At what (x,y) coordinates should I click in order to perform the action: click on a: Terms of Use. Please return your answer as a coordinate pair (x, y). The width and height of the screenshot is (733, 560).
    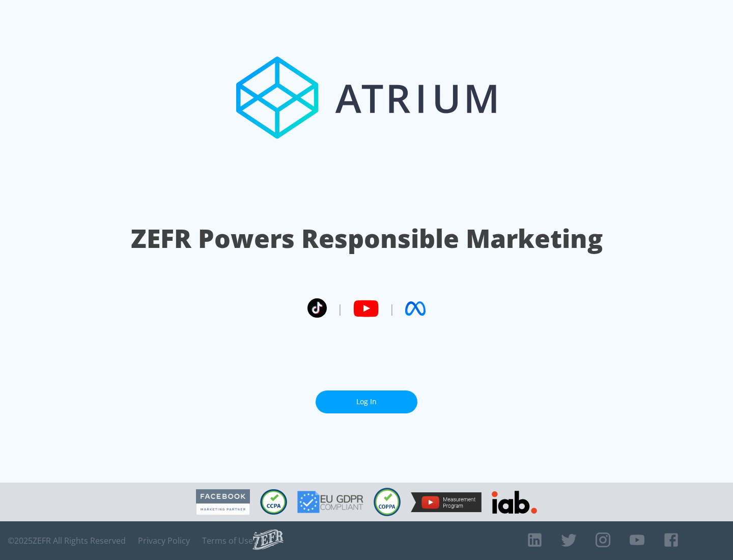
    Looking at the image, I should click on (228, 541).